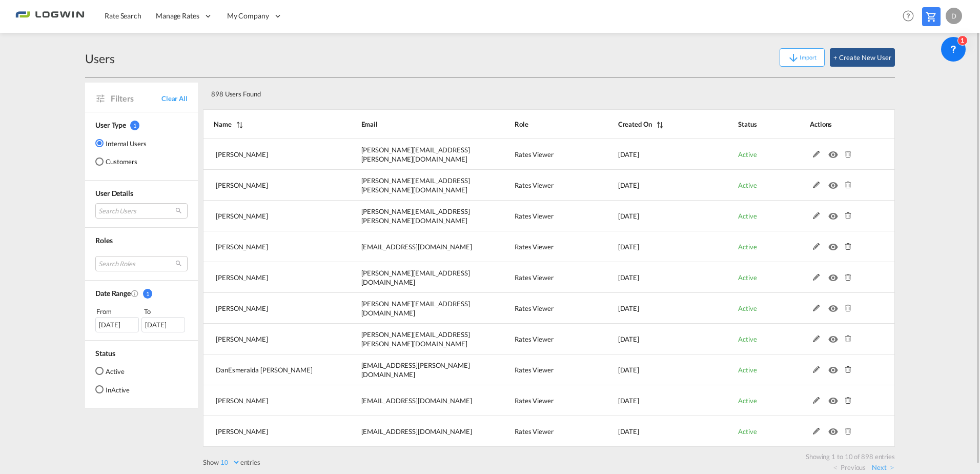  I want to click on td: DanEsmeralda DeLeon, so click(270, 370).